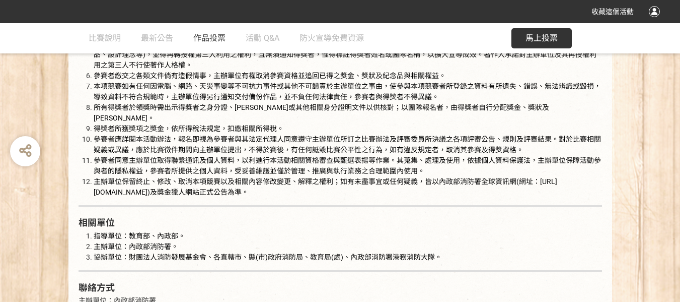  Describe the element at coordinates (97, 222) in the screenshot. I see `strong: 相關單位` at that location.